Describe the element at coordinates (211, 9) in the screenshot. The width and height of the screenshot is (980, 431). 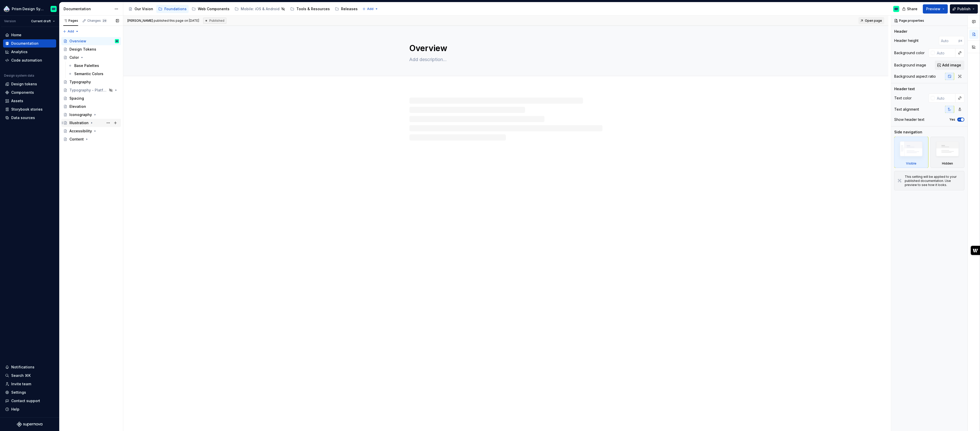
I see `a: Web Components` at that location.